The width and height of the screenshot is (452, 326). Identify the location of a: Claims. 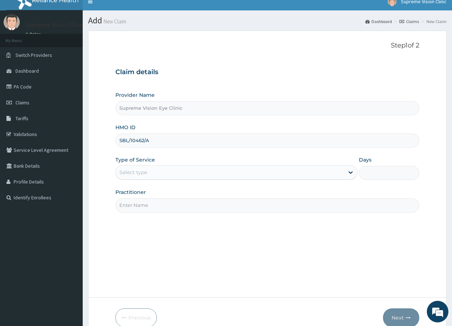
(409, 21).